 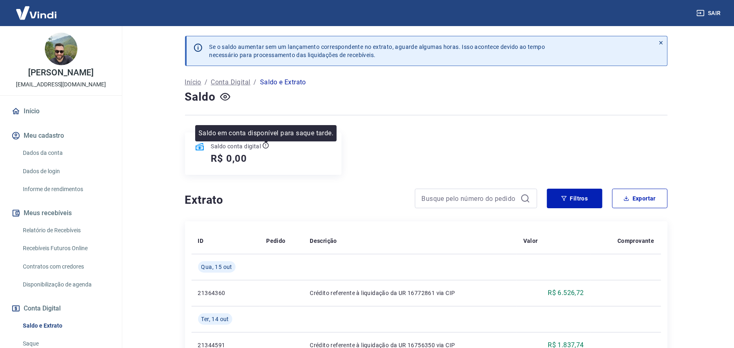 What do you see at coordinates (66, 285) in the screenshot?
I see `a: Disponibilização de agenda` at bounding box center [66, 285].